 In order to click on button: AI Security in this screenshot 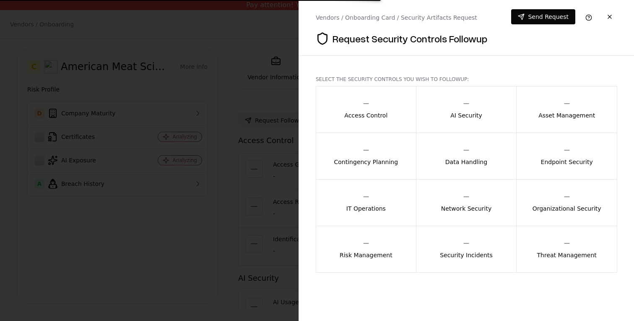, I will do `click(466, 109)`.